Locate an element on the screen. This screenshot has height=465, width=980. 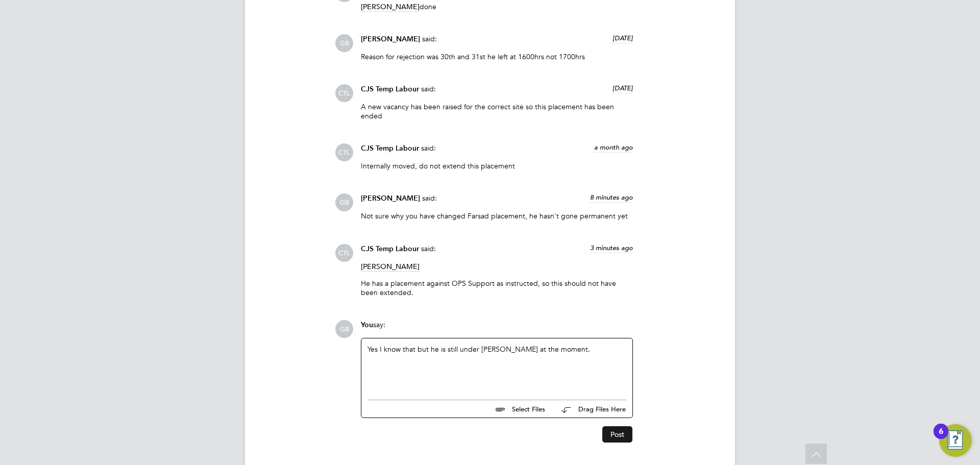
button: Post is located at coordinates (617, 434).